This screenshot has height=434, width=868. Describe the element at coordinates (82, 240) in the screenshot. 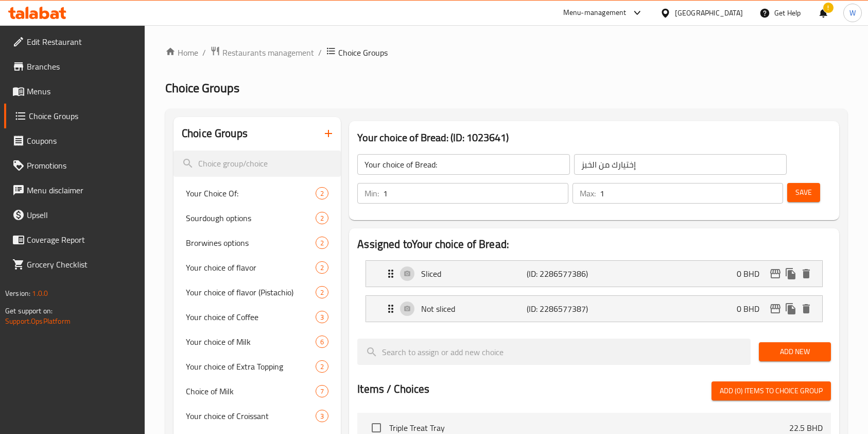

I see `span: Coverage Report` at that location.